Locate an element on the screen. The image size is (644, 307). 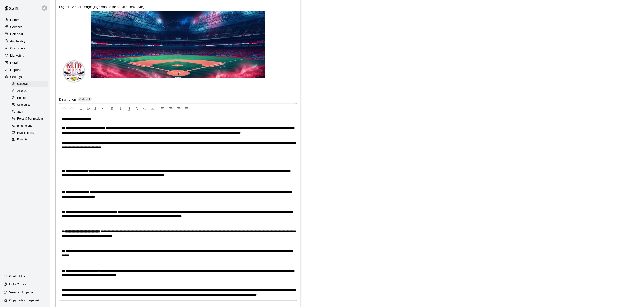
span: Payouts is located at coordinates (22, 140).